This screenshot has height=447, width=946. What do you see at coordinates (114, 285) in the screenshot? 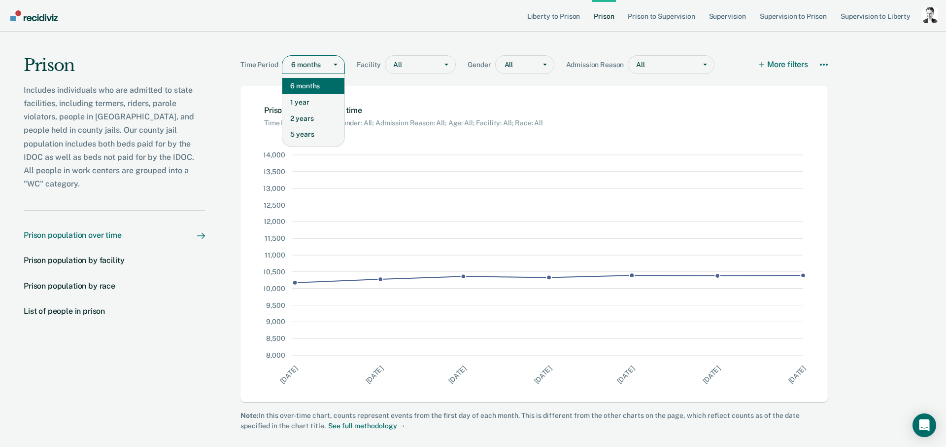
I see `a: Prison population by race` at bounding box center [114, 285].